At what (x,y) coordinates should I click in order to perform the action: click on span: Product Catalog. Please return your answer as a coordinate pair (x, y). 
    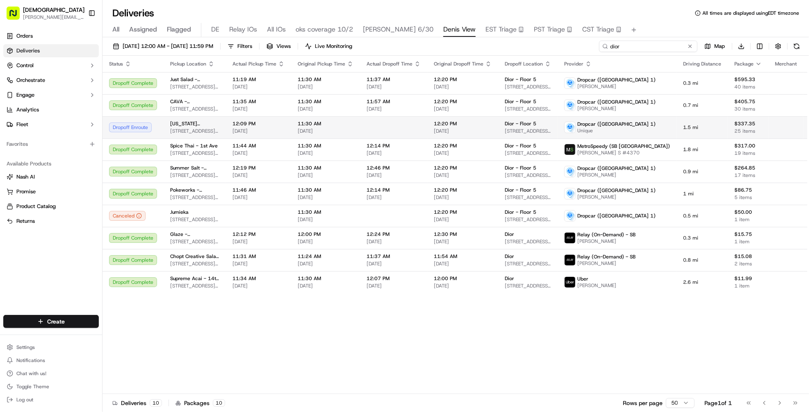
    Looking at the image, I should click on (36, 207).